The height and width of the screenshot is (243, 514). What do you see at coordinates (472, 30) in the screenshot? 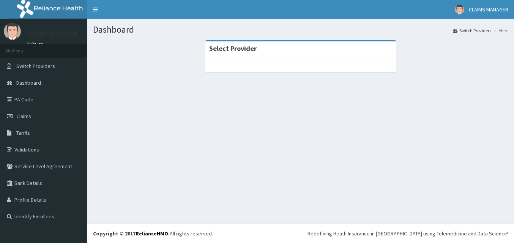
I see `a: Switch Providers` at bounding box center [472, 30].